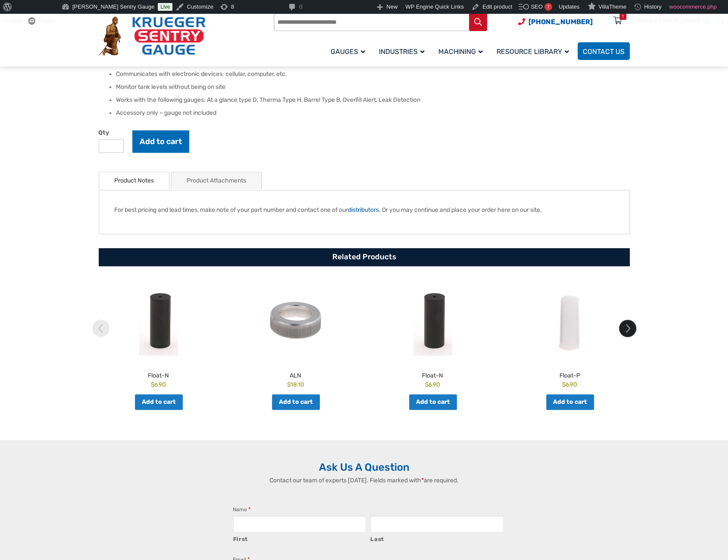  Describe the element at coordinates (160, 141) in the screenshot. I see `button: Add to cart` at that location.